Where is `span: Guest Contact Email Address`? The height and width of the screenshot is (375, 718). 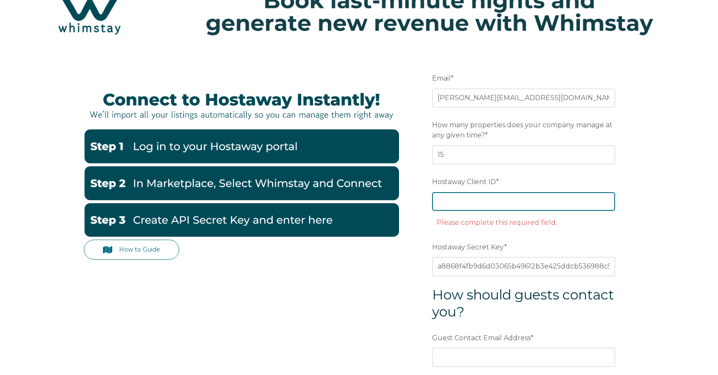
span: Guest Contact Email Address is located at coordinates (481, 337).